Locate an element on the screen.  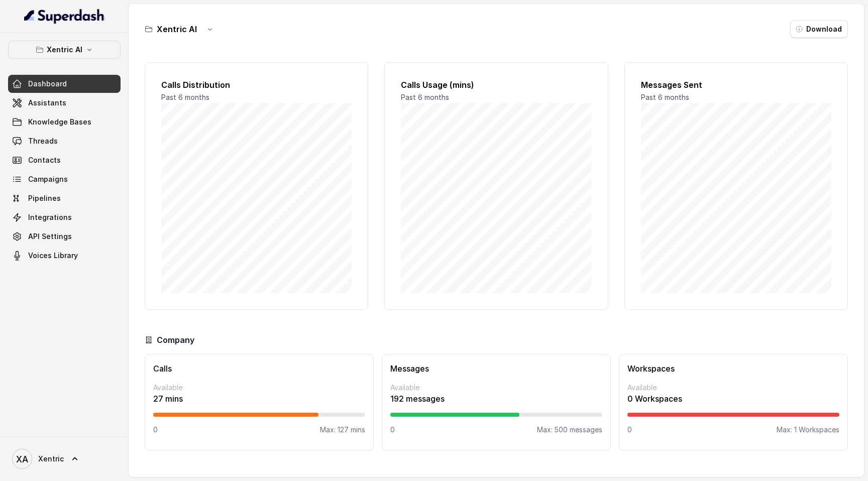
span: Knowledge Bases is located at coordinates (60, 122).